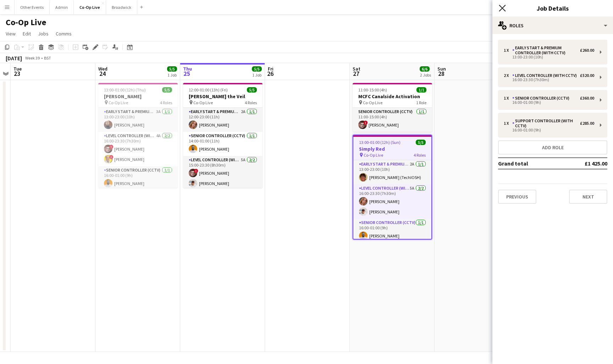  I want to click on h1: Co-Op Live, so click(26, 23).